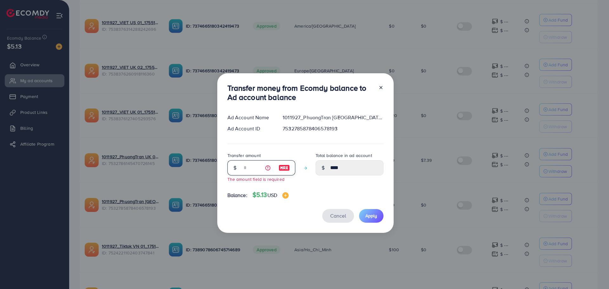  What do you see at coordinates (244, 155) in the screenshot?
I see `label: Transfer amount` at bounding box center [244, 155].